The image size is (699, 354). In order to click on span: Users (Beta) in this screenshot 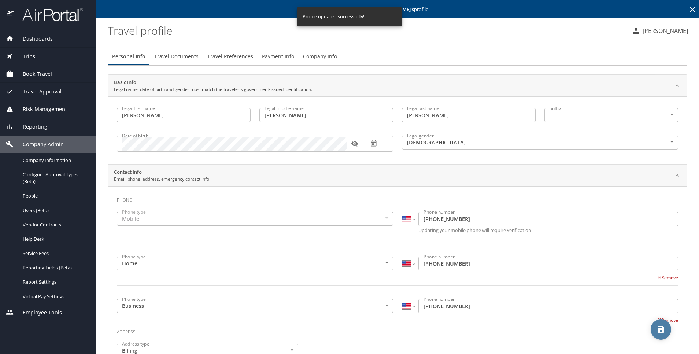, I will do `click(55, 210)`.